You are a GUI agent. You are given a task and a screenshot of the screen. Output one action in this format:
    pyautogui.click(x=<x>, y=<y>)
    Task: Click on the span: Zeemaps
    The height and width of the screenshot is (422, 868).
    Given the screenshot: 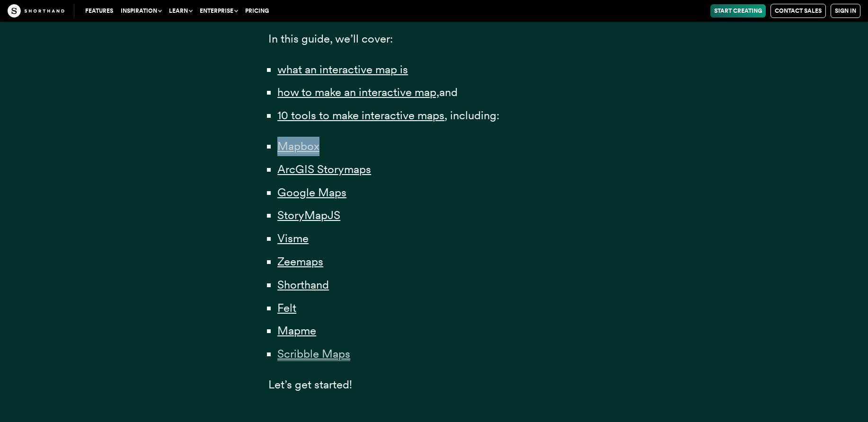 What is the action you would take?
    pyautogui.click(x=300, y=262)
    